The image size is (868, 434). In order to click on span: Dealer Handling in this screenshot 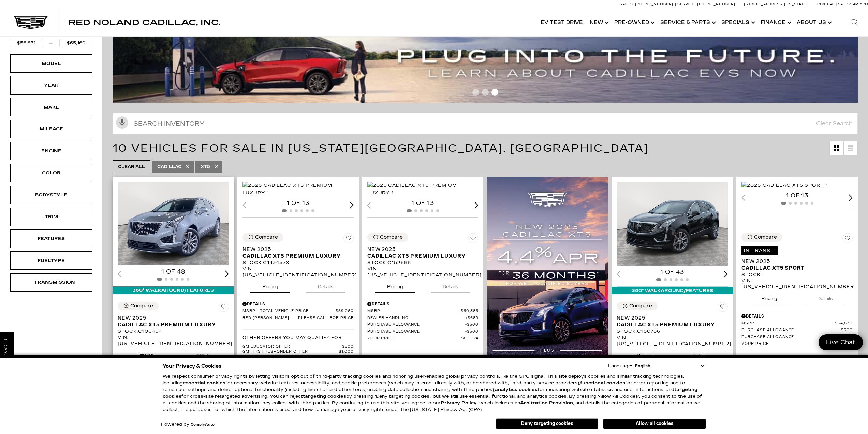, I will do `click(416, 318)`.